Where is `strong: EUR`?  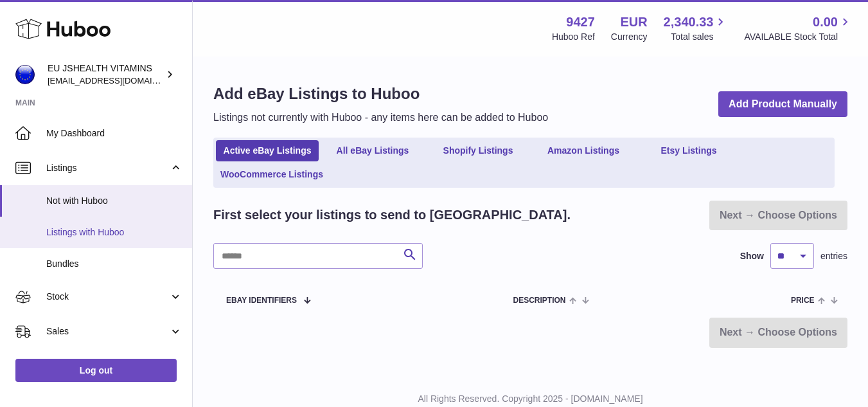 strong: EUR is located at coordinates (633, 22).